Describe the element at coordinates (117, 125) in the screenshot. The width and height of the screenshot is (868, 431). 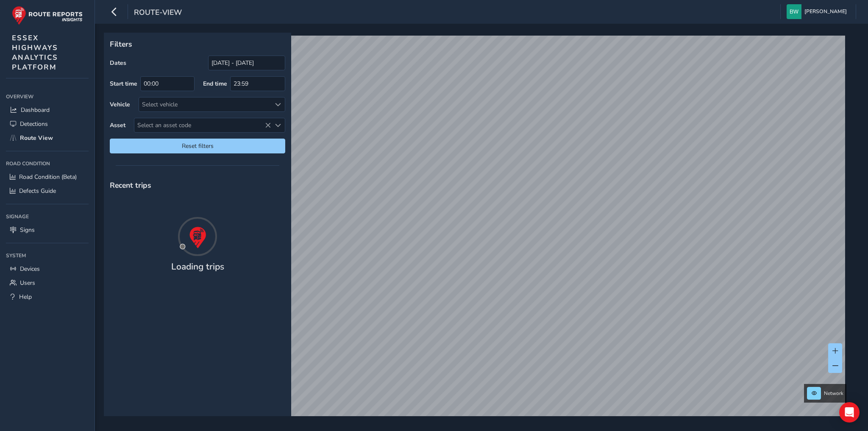
I see `label: Asset` at that location.